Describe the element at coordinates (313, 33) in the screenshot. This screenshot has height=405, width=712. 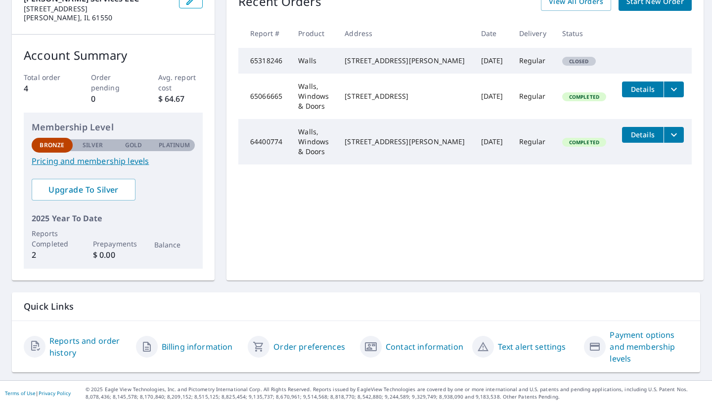
I see `th: Product` at that location.